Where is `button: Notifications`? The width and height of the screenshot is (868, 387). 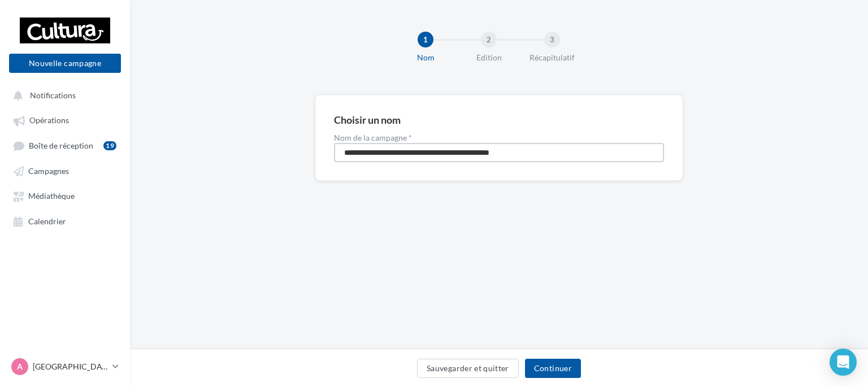 button: Notifications is located at coordinates (63, 95).